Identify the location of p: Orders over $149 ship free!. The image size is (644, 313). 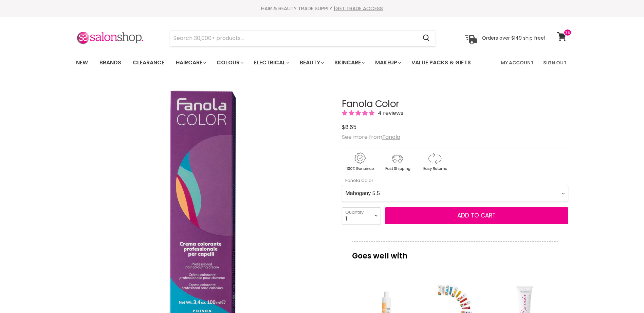
(513, 38).